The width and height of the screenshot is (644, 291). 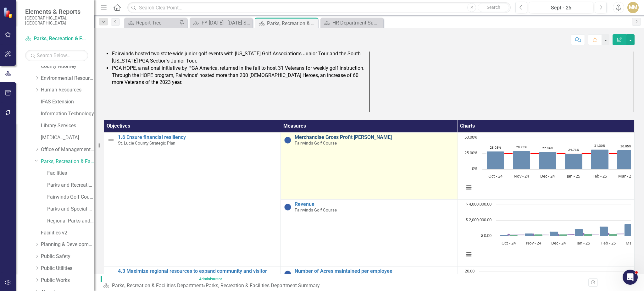 I want to click on a: Revenue, so click(x=374, y=204).